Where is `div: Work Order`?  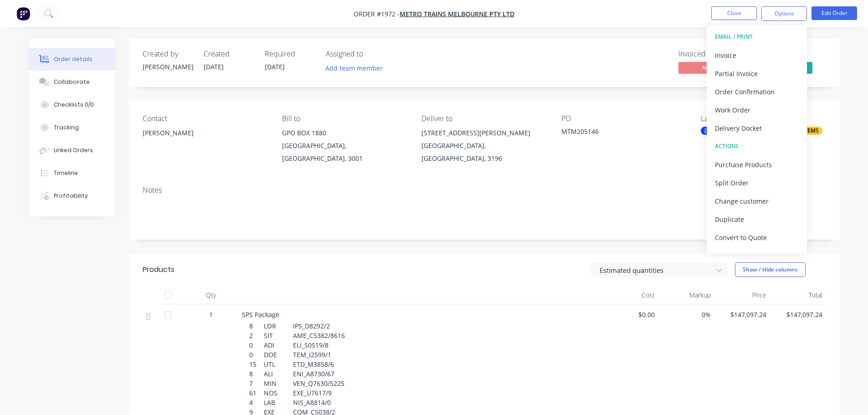 div: Work Order is located at coordinates (757, 110).